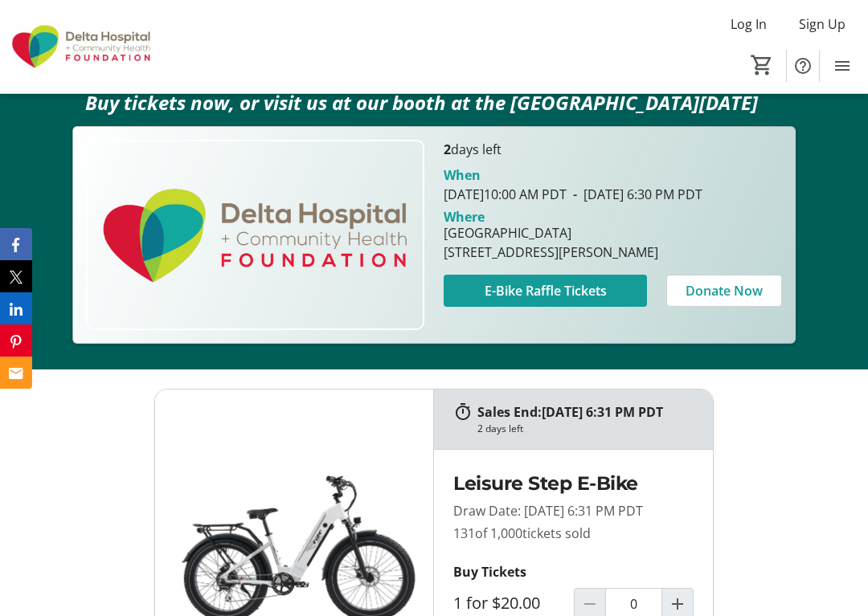  Describe the element at coordinates (489, 572) in the screenshot. I see `strong: Buy Tickets` at that location.